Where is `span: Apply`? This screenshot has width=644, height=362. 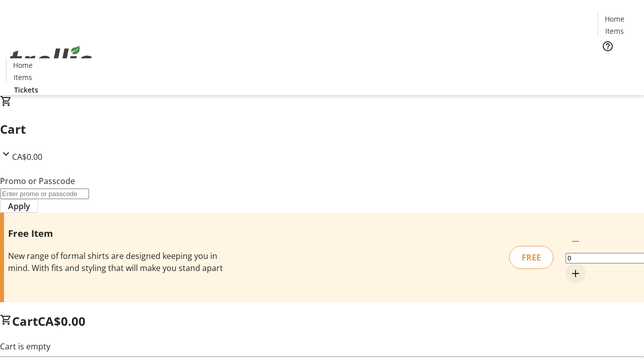
span: Apply is located at coordinates (19, 206).